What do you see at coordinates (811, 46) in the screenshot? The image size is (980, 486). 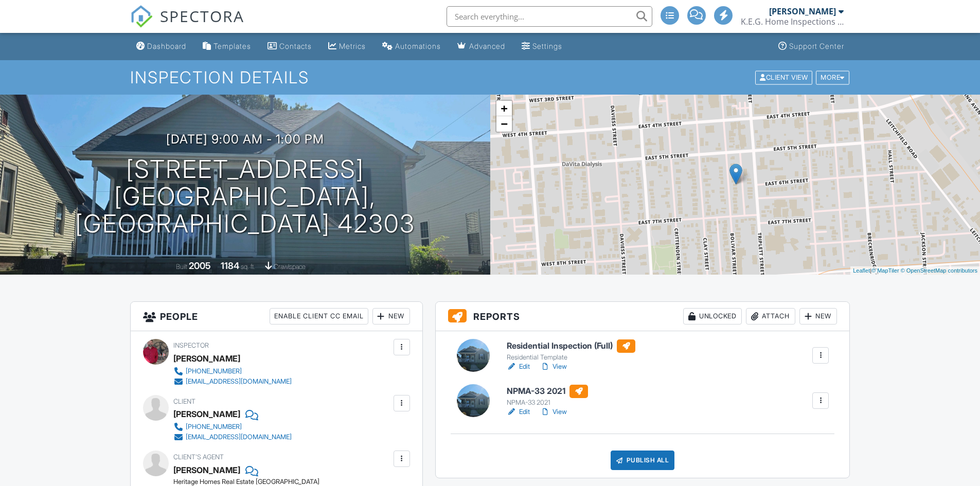 I see `a: Support Center` at bounding box center [811, 46].